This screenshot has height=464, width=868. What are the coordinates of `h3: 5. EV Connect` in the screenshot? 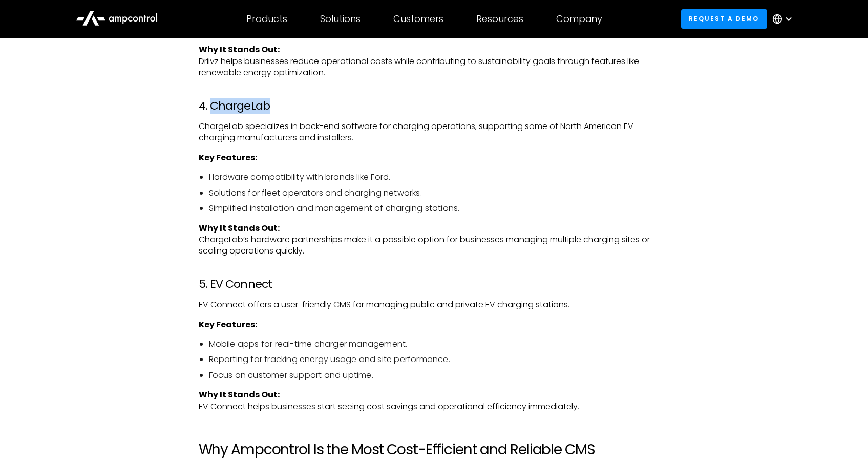 It's located at (434, 284).